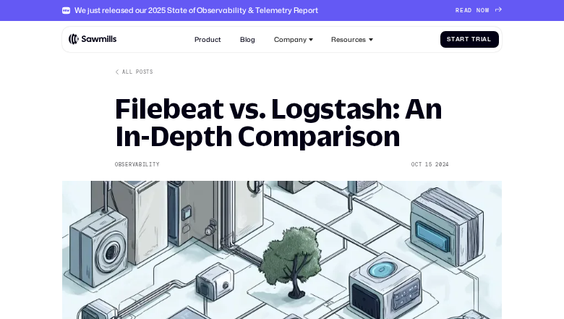 The height and width of the screenshot is (319, 564). Describe the element at coordinates (470, 11) in the screenshot. I see `span: D` at that location.